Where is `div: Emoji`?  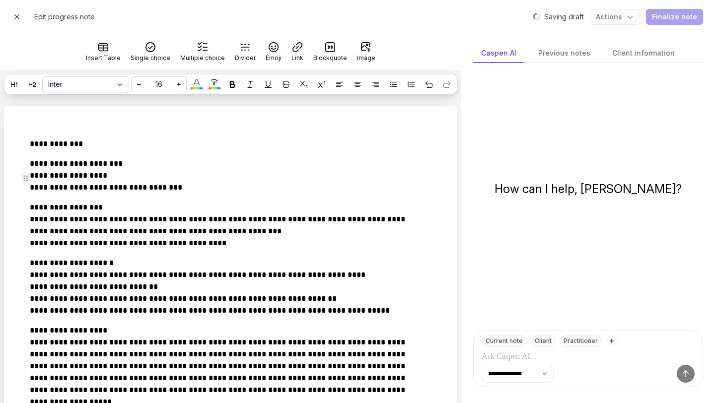 div: Emoji is located at coordinates (274, 58).